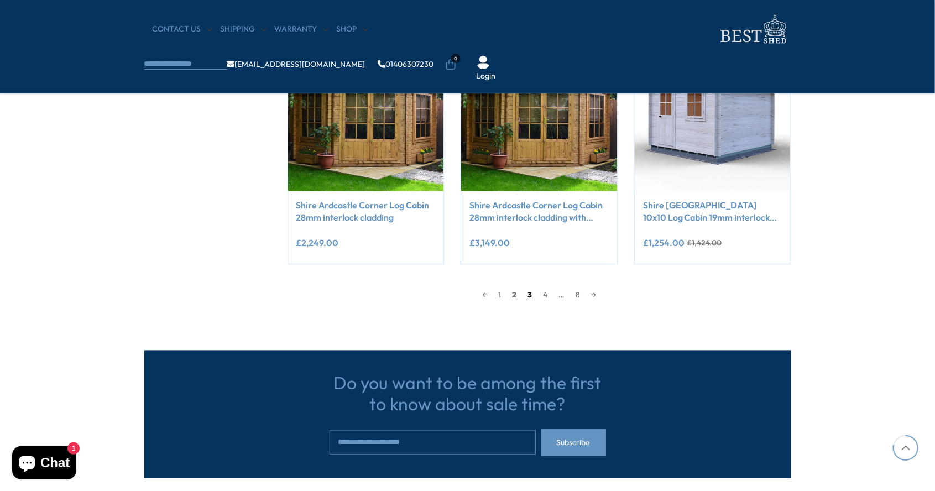 The width and height of the screenshot is (935, 491). I want to click on a: Shop, so click(352, 29).